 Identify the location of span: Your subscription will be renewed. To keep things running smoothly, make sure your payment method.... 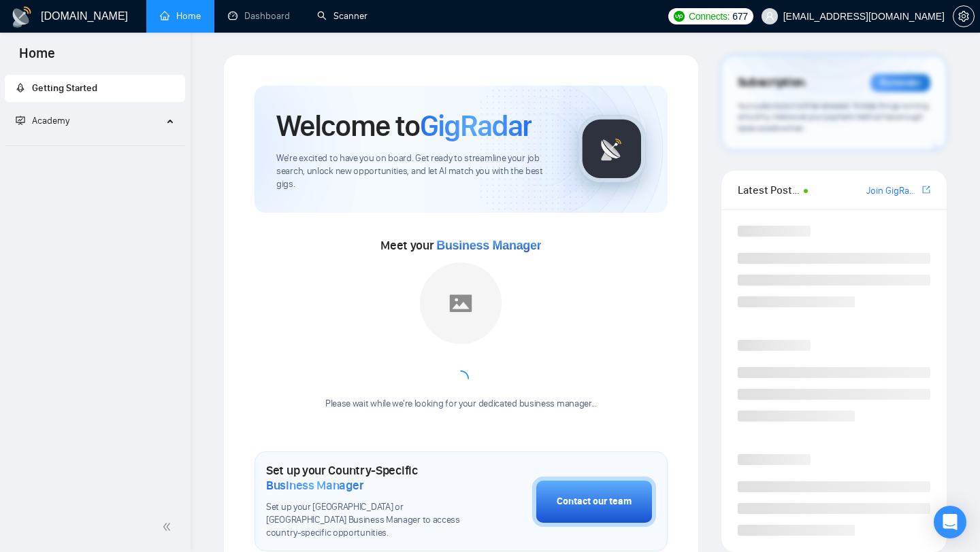
(833, 117).